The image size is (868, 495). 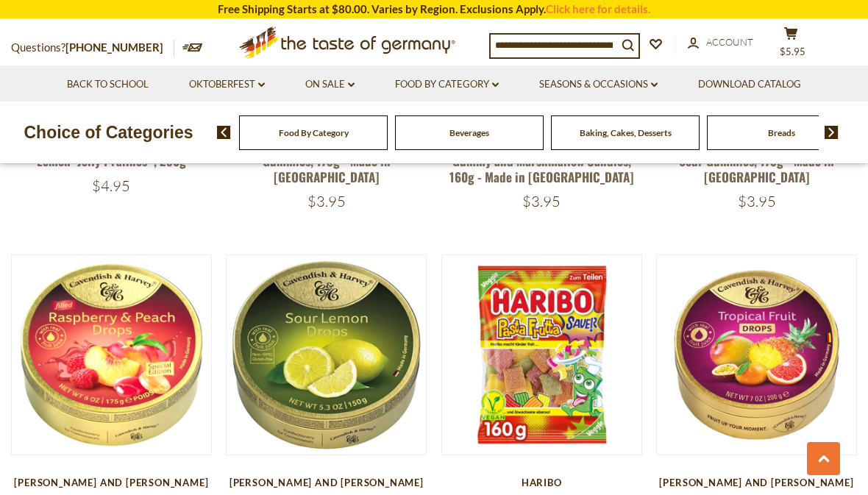 I want to click on span: Account, so click(x=730, y=42).